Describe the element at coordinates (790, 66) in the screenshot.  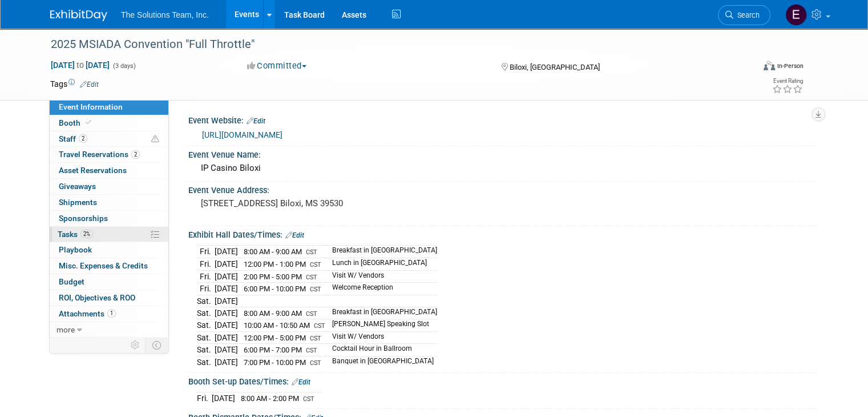
I see `div: In-Person` at that location.